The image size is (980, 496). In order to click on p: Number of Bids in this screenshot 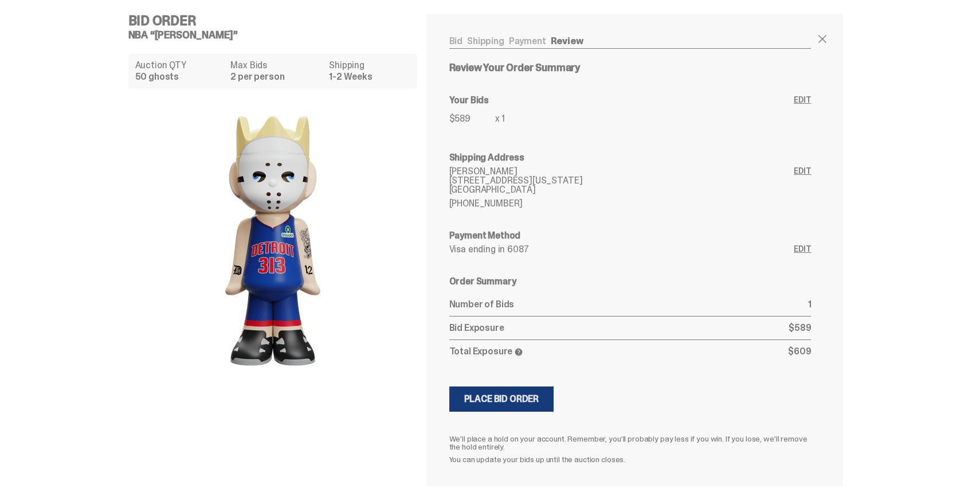, I will do `click(629, 305)`.